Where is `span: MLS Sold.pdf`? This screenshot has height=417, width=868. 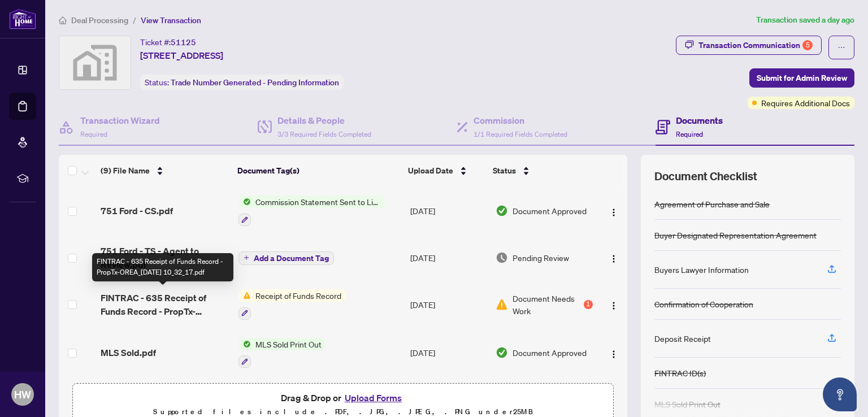
span: MLS Sold.pdf is located at coordinates (129, 353).